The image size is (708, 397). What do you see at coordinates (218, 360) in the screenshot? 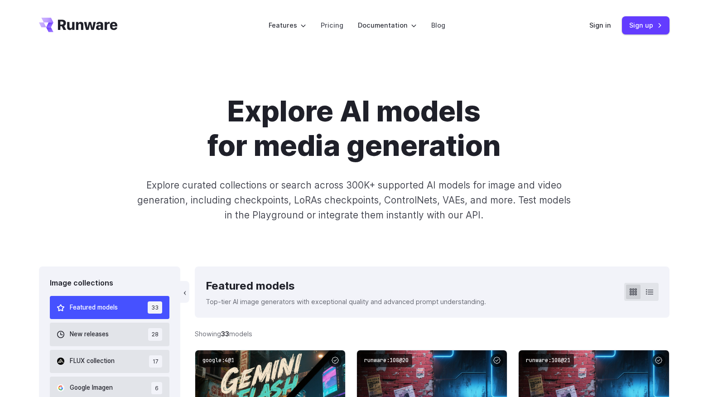
I see `code: google:4@1` at bounding box center [218, 360].